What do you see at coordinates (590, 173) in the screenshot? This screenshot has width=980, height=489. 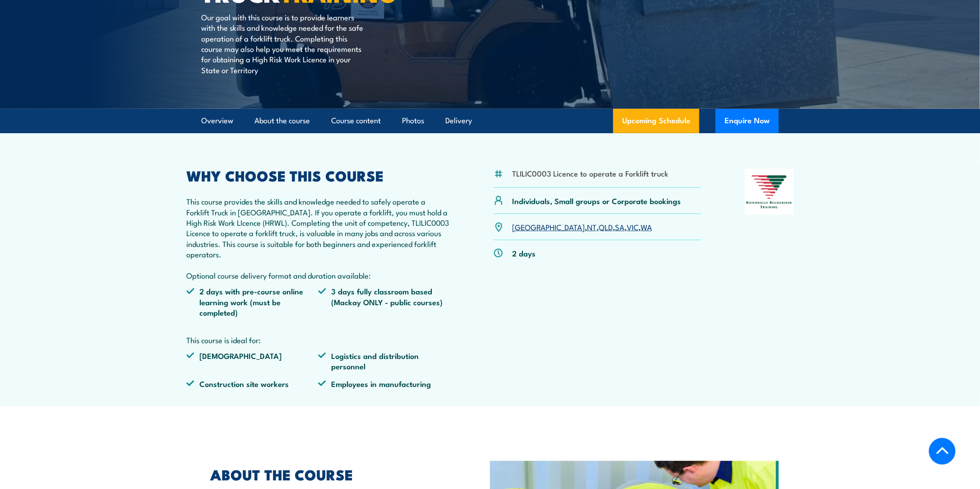 I see `li: TLILIC0003 Licence to operate a Forklift truck` at bounding box center [590, 173].